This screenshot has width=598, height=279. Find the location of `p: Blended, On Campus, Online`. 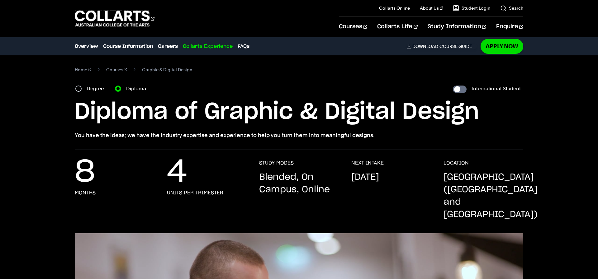

p: Blended, On Campus, Online is located at coordinates (299, 184).